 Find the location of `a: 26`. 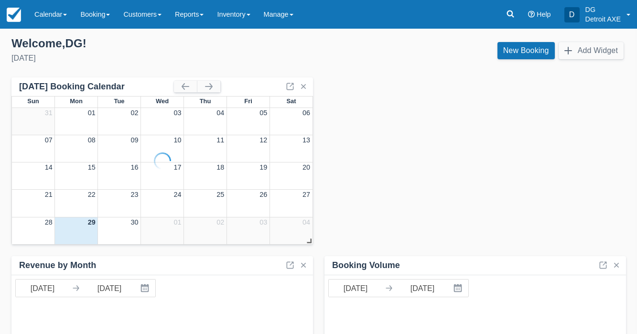

a: 26 is located at coordinates (263, 194).